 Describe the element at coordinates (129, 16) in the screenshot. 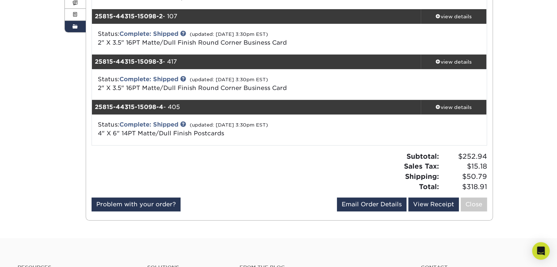

I see `strong: 25815-44315-15098-2` at that location.